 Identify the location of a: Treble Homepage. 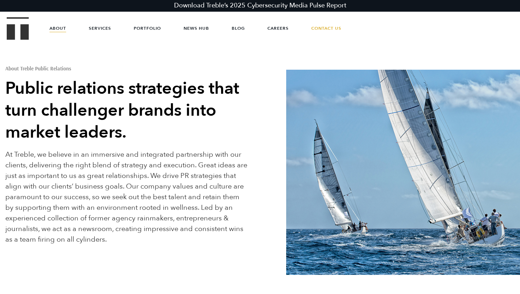
(18, 28).